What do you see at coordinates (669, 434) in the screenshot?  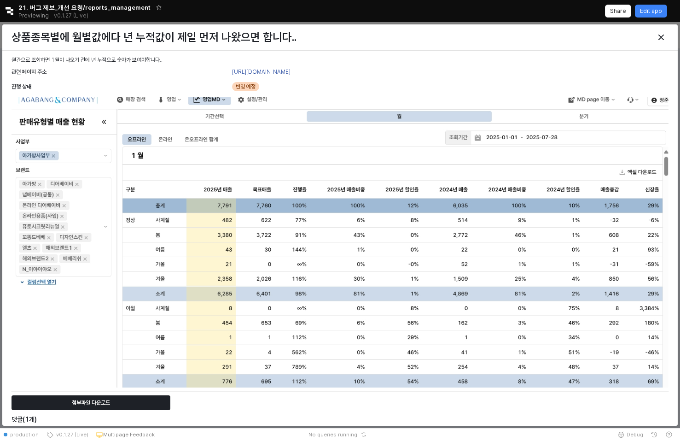 I see `button: Help` at bounding box center [669, 434].